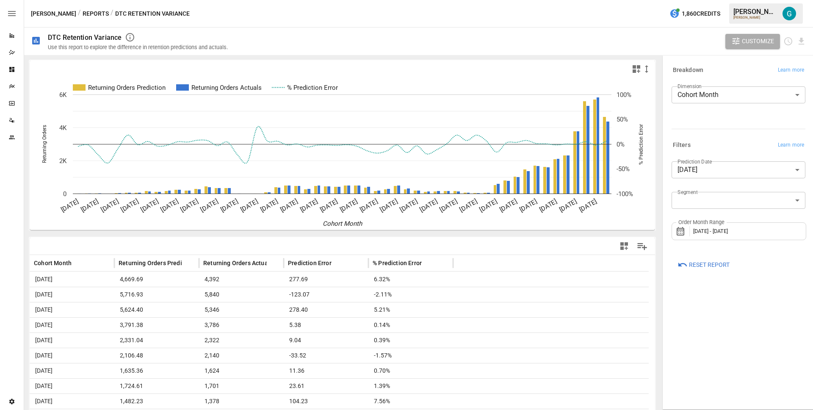 The width and height of the screenshot is (813, 410). Describe the element at coordinates (788, 41) in the screenshot. I see `button: Schedule report` at that location.